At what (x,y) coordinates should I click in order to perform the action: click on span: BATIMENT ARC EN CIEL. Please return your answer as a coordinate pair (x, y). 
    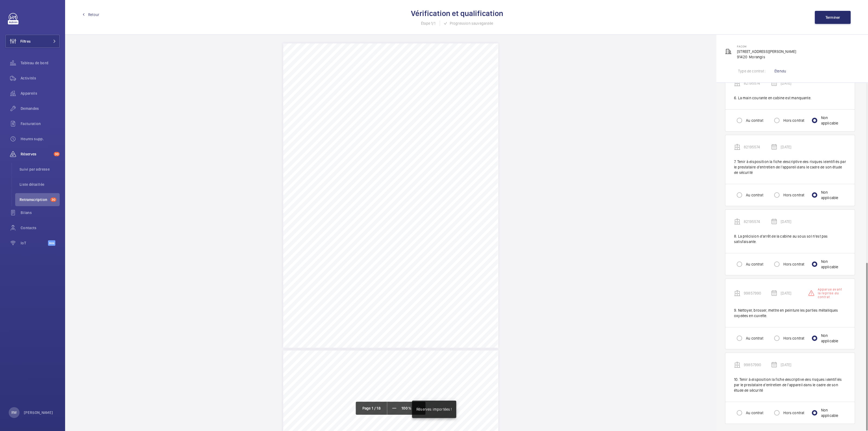
    Looking at the image, I should click on (314, 107).